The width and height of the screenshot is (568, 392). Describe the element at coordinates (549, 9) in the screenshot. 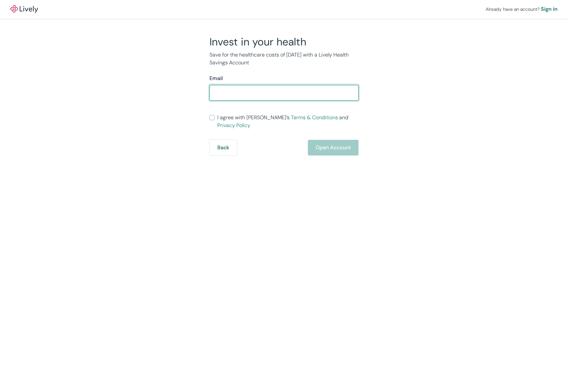

I see `a: Sign in` at that location.